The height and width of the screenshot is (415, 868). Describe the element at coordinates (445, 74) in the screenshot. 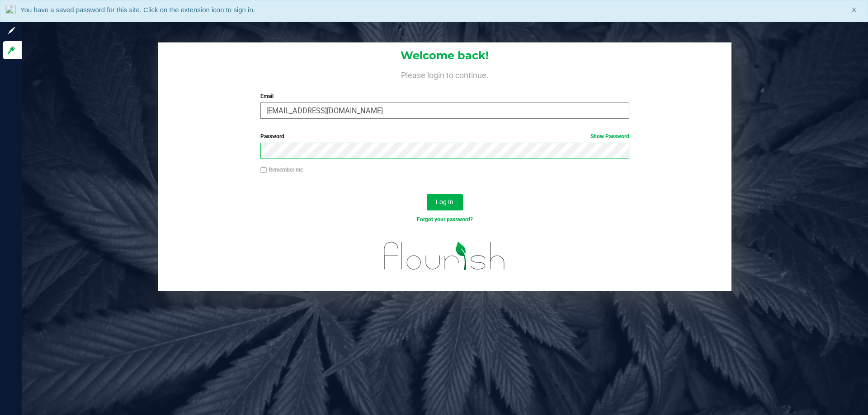

I see `h4: Please login to continue.` at that location.